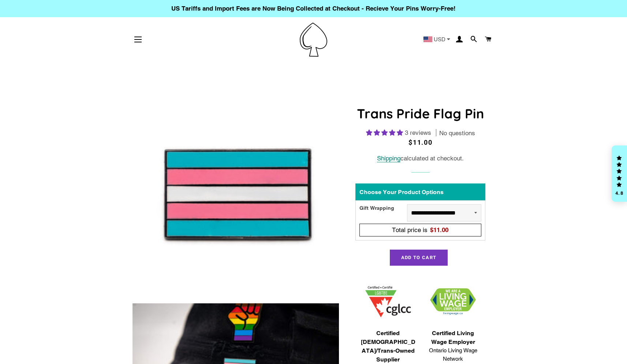 The width and height of the screenshot is (627, 364). I want to click on span: 5.00 stars, so click(386, 133).